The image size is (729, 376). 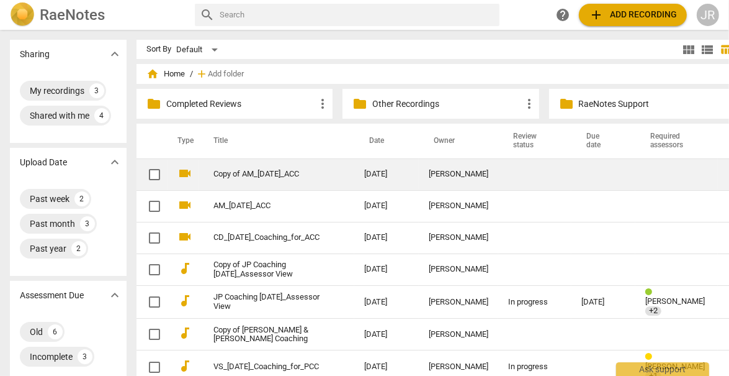 What do you see at coordinates (159, 49) in the screenshot?
I see `div: Sort By` at bounding box center [159, 49].